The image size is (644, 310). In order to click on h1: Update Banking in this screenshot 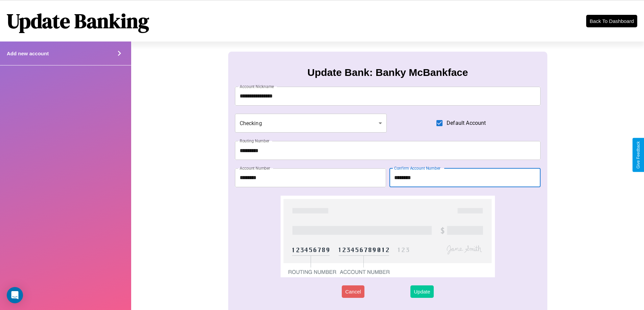, I will do `click(77, 21)`.